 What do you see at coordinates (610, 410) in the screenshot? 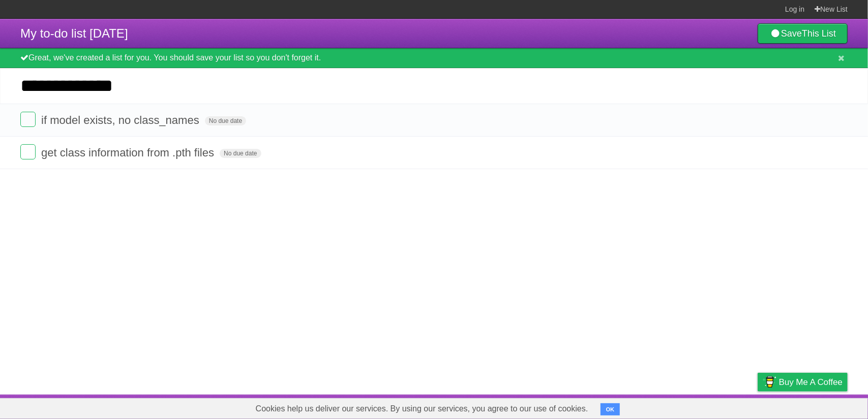
I see `button: OK` at bounding box center [610, 410].